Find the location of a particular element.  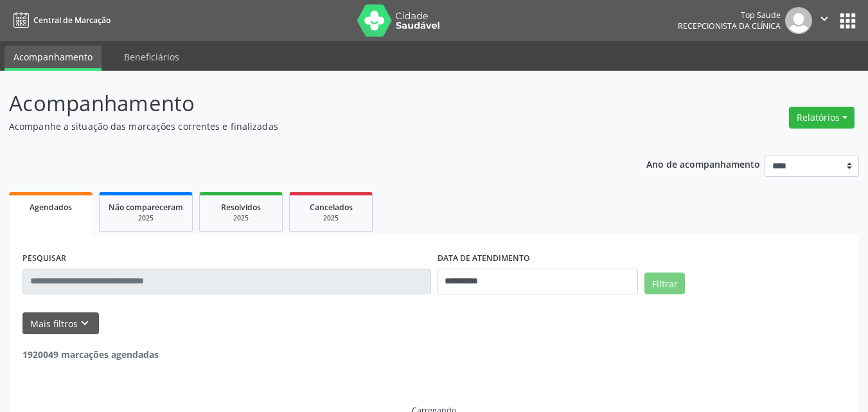

button: apps is located at coordinates (848, 20).